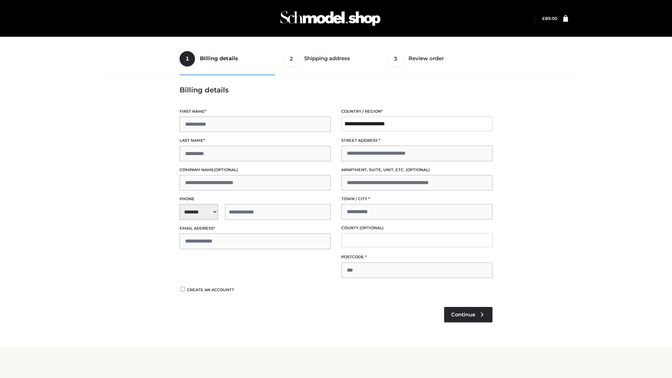  I want to click on label: Apartment, suite, unit, etc., so click(417, 170).